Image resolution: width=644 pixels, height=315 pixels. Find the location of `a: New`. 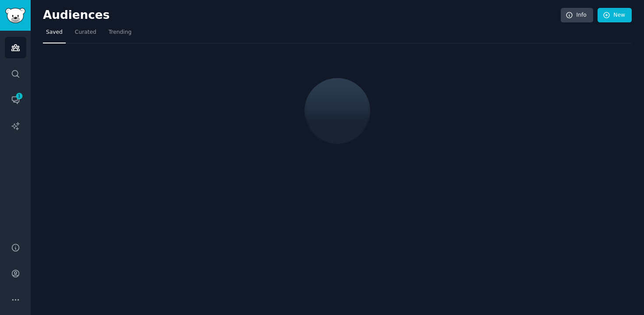

a: New is located at coordinates (615, 16).